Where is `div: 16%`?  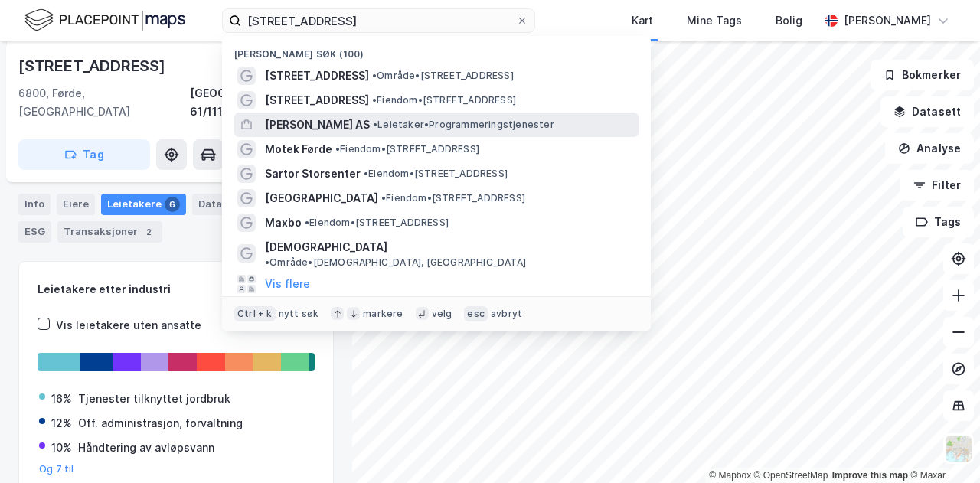 div: 16% is located at coordinates (61, 399).